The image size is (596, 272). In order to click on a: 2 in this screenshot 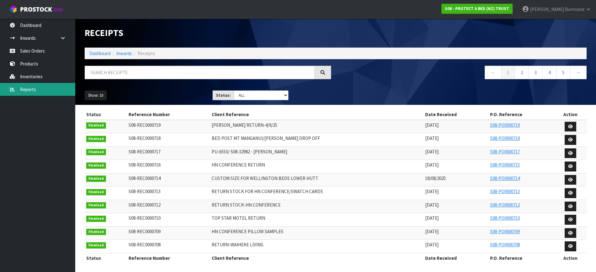, I will do `click(521, 72)`.